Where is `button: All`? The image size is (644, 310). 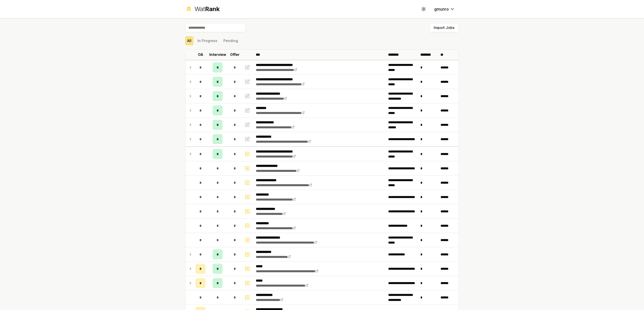 button: All is located at coordinates (189, 41).